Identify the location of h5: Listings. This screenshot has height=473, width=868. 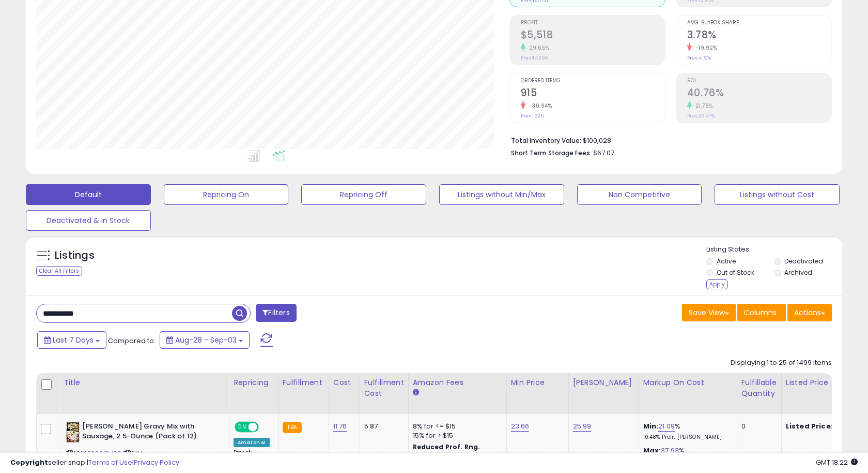
(74, 255).